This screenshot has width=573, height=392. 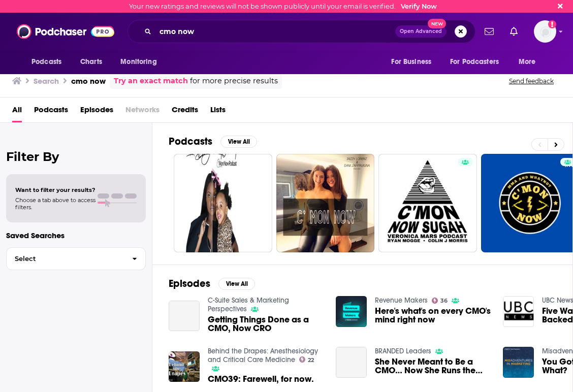 What do you see at coordinates (218, 112) in the screenshot?
I see `a: Lists` at bounding box center [218, 112].